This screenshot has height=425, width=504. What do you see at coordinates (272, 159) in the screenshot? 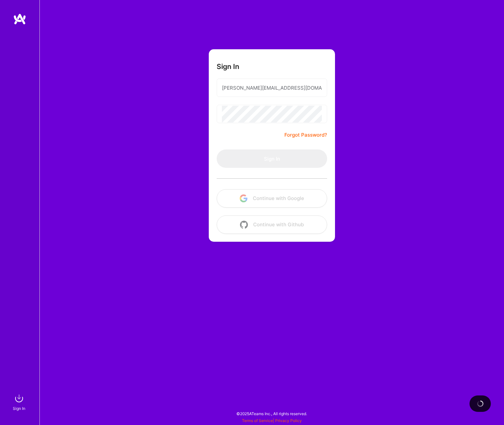
I see `button: Sign In` at bounding box center [272, 159].